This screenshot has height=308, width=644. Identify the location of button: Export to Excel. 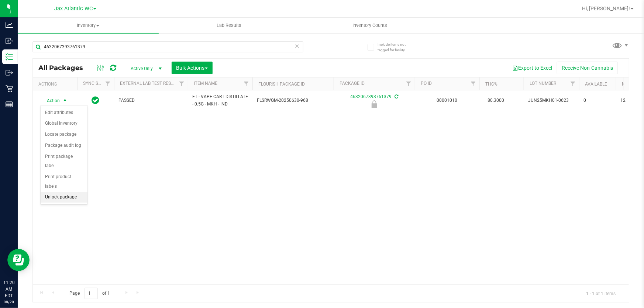
(533, 68).